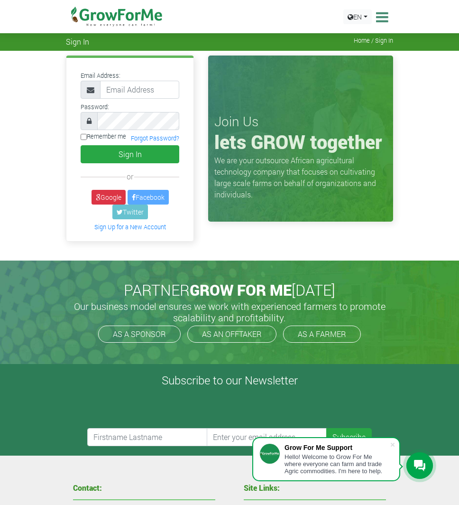 The image size is (459, 505). Describe the element at coordinates (301, 177) in the screenshot. I see `p: We are your outsource African agricultural technology company that focuses on cultivating large s...` at that location.